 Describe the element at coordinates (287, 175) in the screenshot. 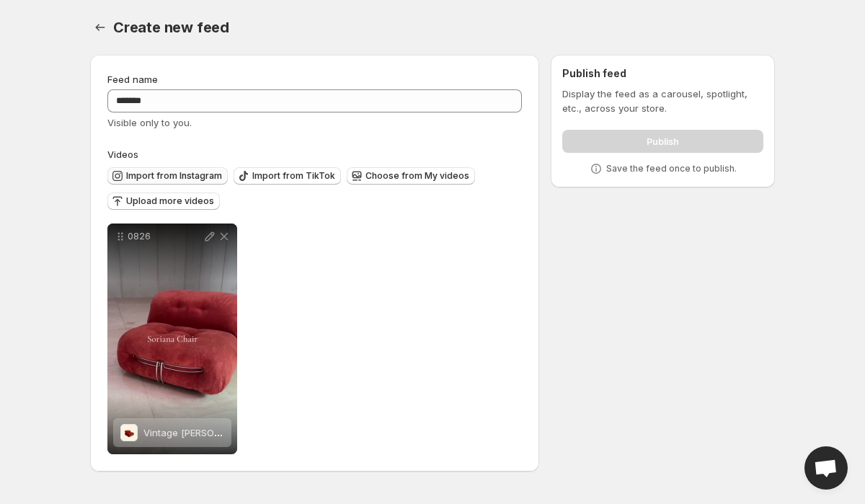

I see `button: Import from TikTok` at that location.